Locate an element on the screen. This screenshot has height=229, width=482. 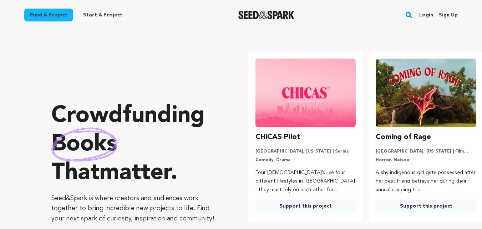
img: Coming of Rage image is located at coordinates (426, 93).